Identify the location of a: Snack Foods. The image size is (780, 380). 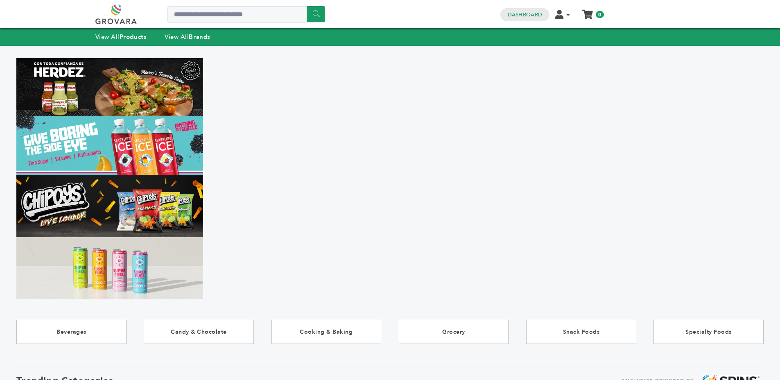
(581, 332).